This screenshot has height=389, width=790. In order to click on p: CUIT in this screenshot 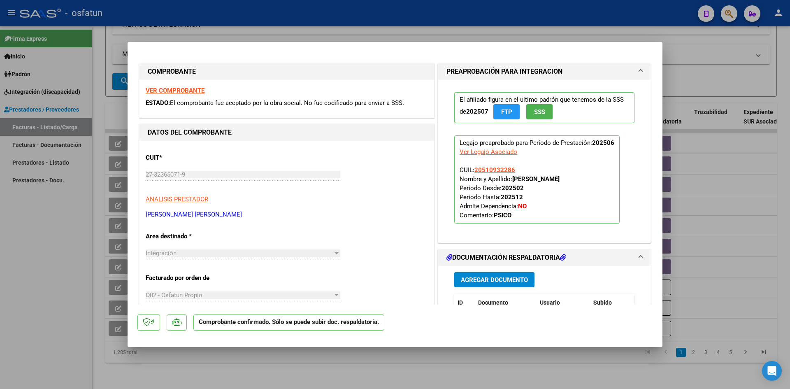, I will do `click(188, 158)`.